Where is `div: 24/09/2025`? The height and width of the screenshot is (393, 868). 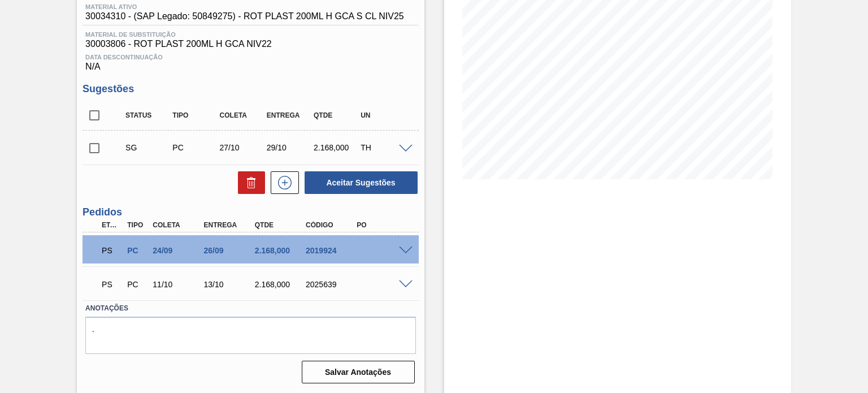 div: 24/09/2025 is located at coordinates (178, 250).